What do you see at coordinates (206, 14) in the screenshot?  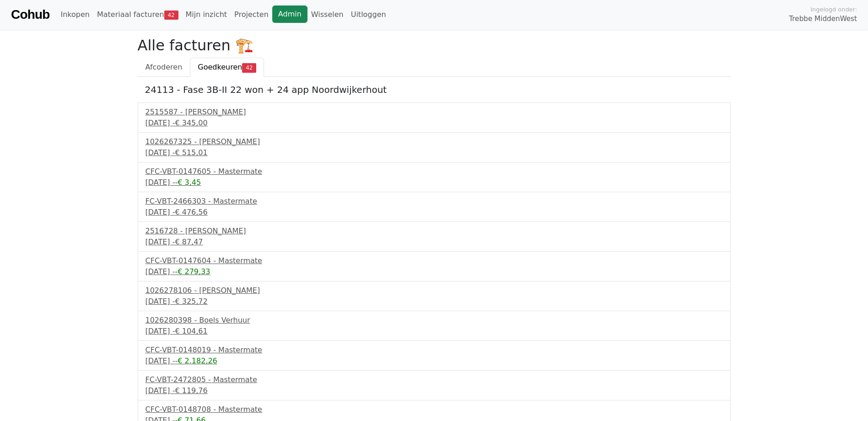 I see `a: Mijn inzicht` at bounding box center [206, 14].